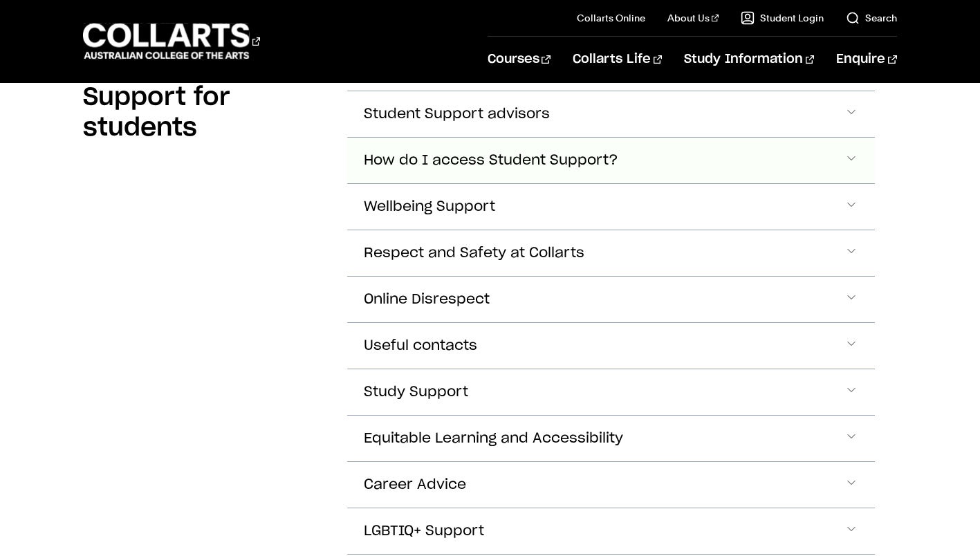 This screenshot has height=556, width=980. What do you see at coordinates (456, 114) in the screenshot?
I see `span: Student Support advisors` at bounding box center [456, 114].